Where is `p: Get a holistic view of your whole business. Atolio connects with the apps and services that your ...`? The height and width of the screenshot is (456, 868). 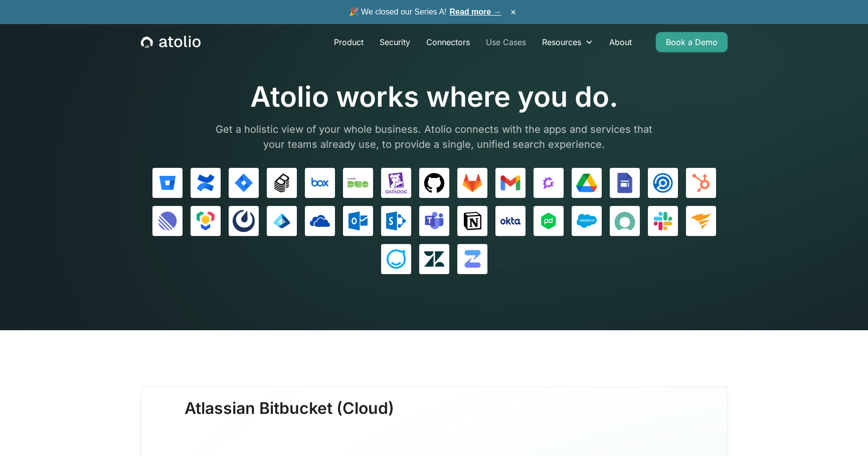 p: Get a holistic view of your whole business. Atolio connects with the apps and services that your ... is located at coordinates (434, 137).